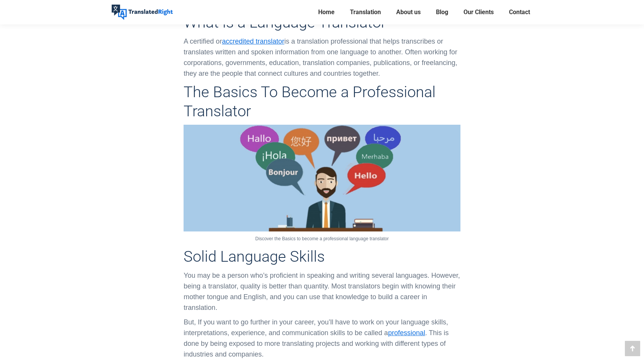 The height and width of the screenshot is (360, 644). I want to click on a: Contact, so click(519, 12).